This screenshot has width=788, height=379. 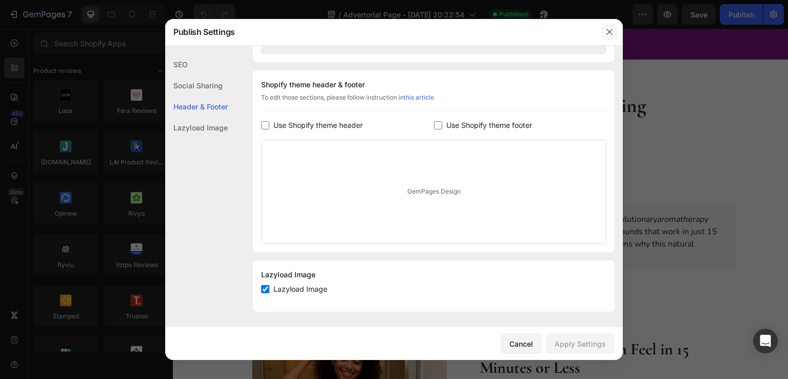 I want to click on a: SHOP NOW, so click(x=388, y=16).